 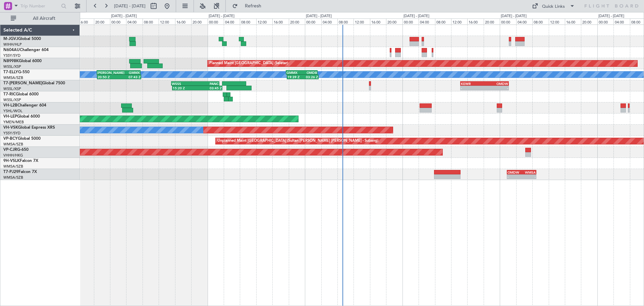 I want to click on span: M-JGVJ, so click(x=11, y=39).